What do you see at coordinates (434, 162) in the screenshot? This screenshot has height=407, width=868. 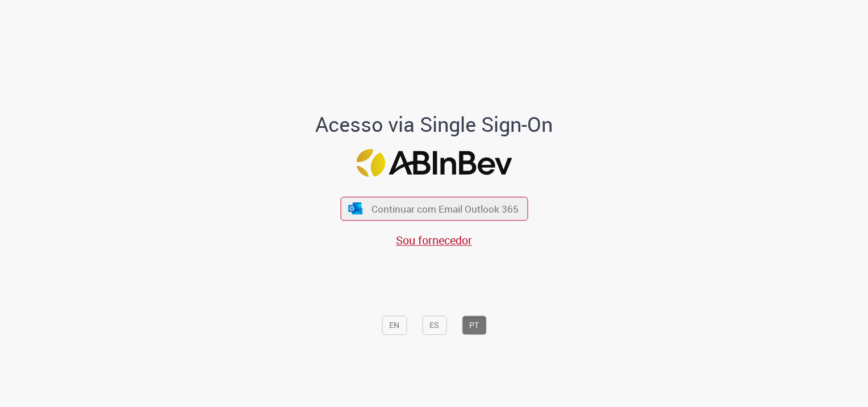 I see `img: Logo ABInBev` at bounding box center [434, 162].